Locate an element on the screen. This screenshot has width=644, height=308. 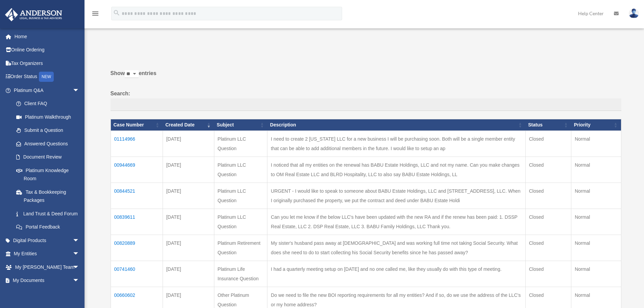
input: Search: is located at coordinates (366, 105).